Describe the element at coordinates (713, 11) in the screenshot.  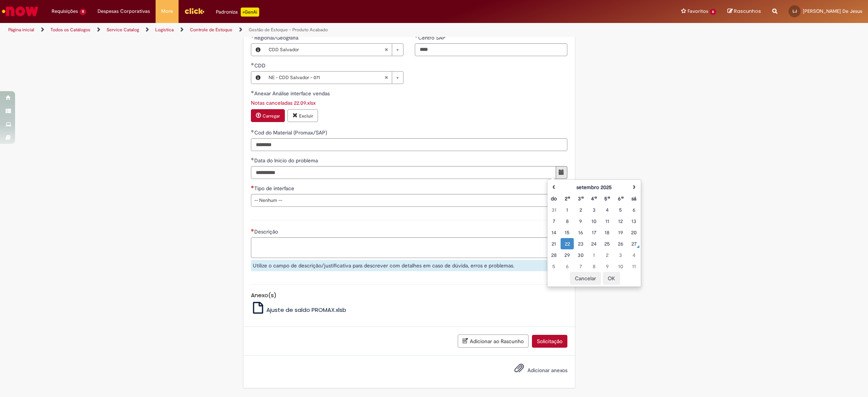
I see `span: 6` at that location.